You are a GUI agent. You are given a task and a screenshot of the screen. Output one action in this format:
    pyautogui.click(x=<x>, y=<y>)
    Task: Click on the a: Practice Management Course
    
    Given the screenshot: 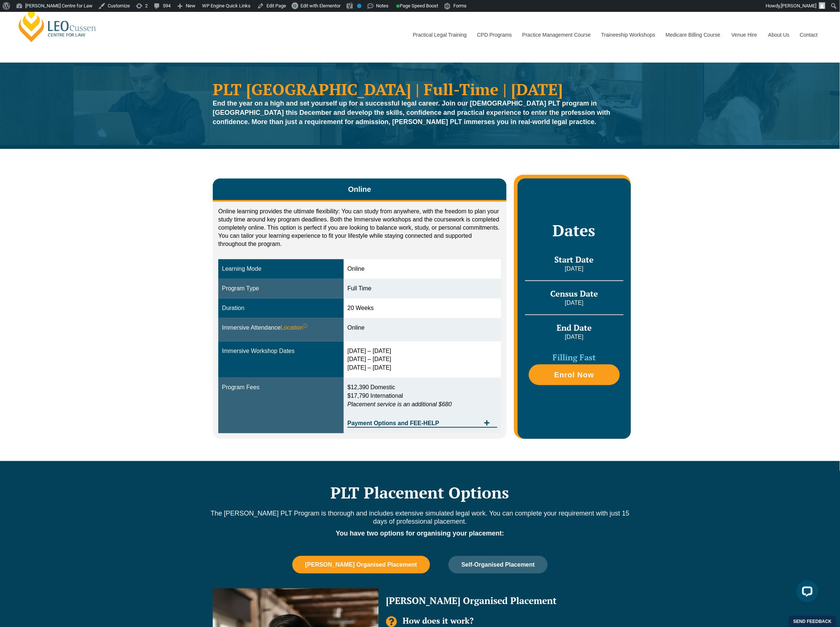 What is the action you would take?
    pyautogui.click(x=556, y=35)
    